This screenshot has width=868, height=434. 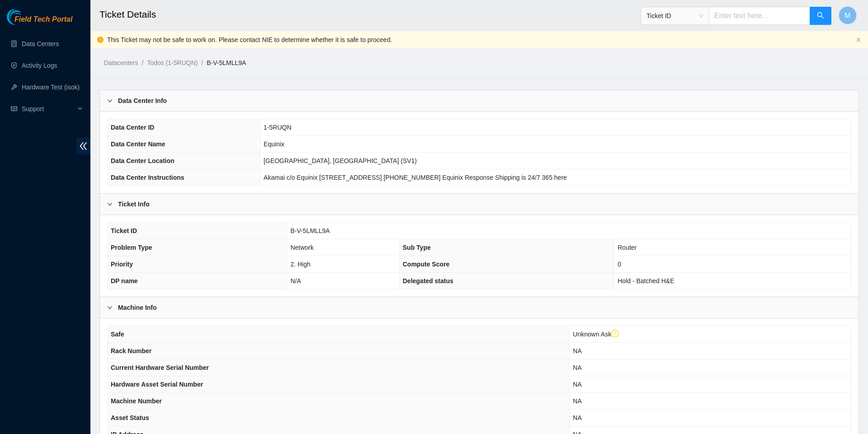 I want to click on a: Data Centers, so click(x=40, y=44).